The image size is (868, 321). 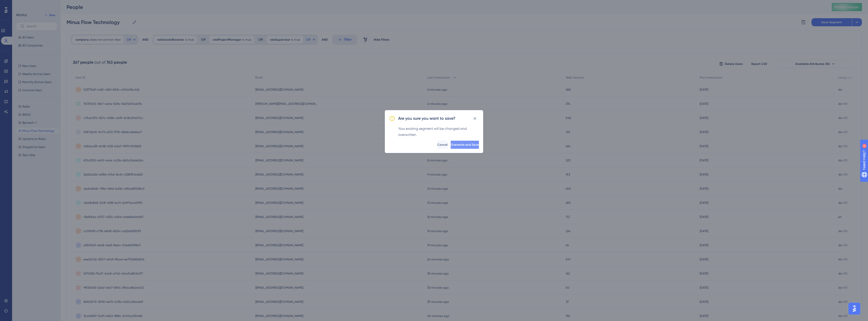 I want to click on h2: Are you sure you want to save?, so click(x=426, y=118).